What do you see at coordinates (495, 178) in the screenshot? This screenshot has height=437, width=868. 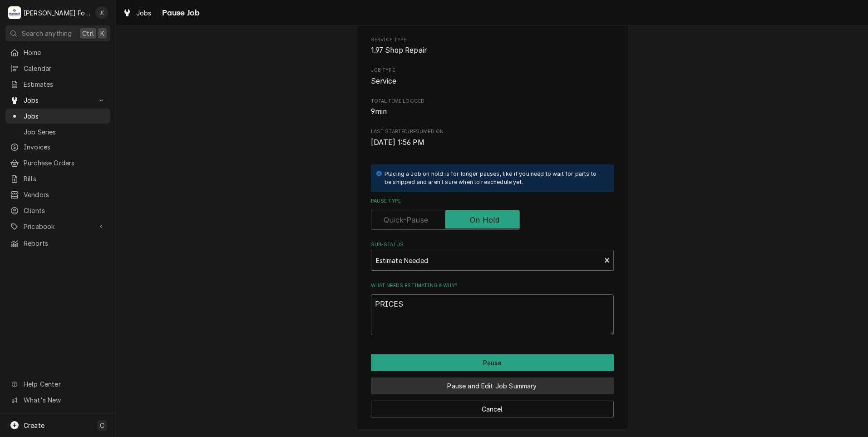 I see `div: Placing a Job on hold is for longer pauses, like if you need to wait for parts to be shipped and ...` at bounding box center [495, 178].